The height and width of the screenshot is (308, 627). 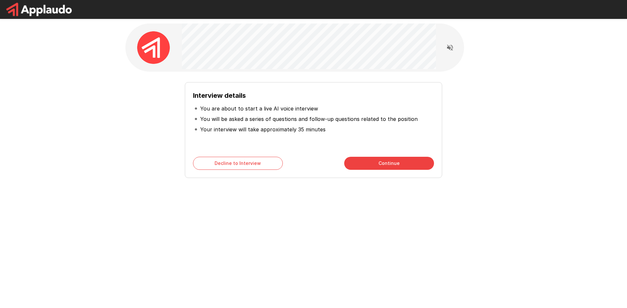 What do you see at coordinates (238, 164) in the screenshot?
I see `button: Decline to Interview` at bounding box center [238, 164].